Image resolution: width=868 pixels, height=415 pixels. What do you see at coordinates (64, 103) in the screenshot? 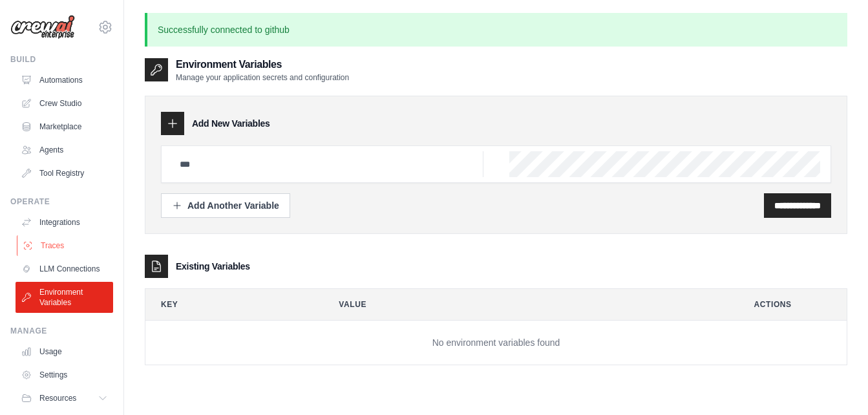
I see `a: Crew Studio` at bounding box center [64, 103].